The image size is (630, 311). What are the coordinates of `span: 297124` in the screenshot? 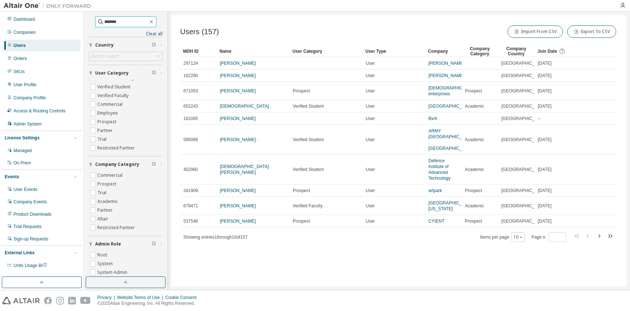 It's located at (191, 63).